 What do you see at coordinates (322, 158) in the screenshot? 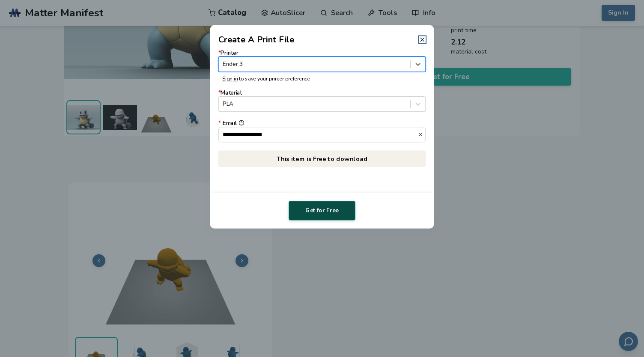
I see `p: This item is Free to download` at bounding box center [322, 158].